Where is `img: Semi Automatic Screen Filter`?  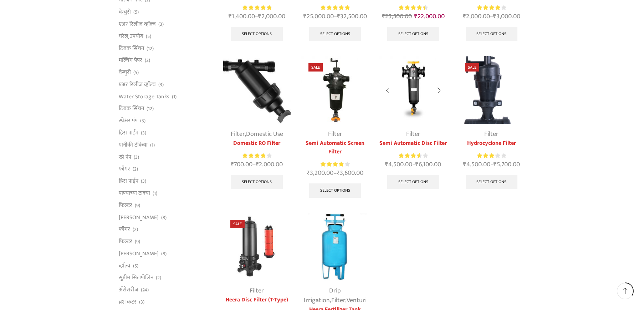 img: Semi Automatic Screen Filter is located at coordinates (335, 90).